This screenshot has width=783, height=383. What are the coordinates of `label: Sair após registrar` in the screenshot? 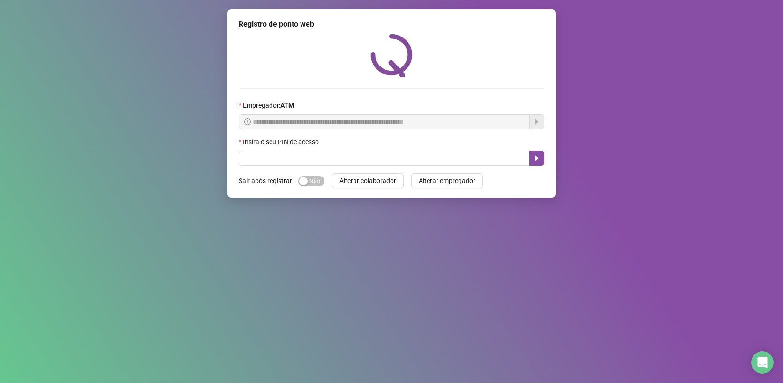 It's located at (268, 181).